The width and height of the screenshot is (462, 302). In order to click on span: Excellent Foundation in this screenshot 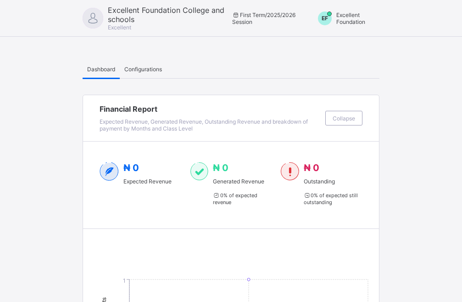, I will do `click(351, 18)`.